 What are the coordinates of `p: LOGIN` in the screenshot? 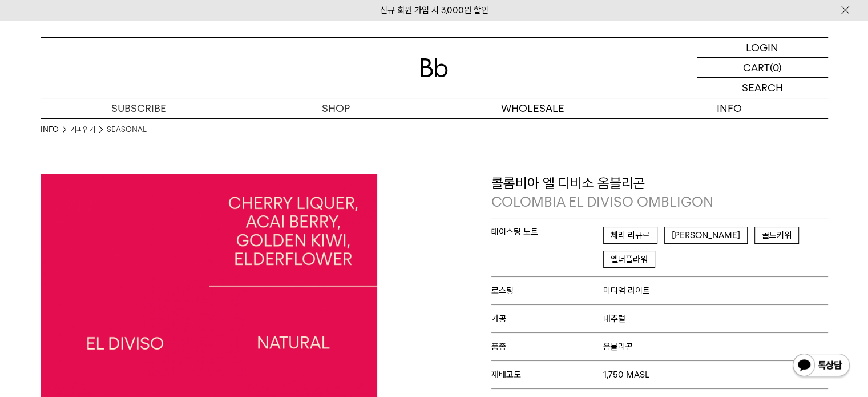 It's located at (762, 47).